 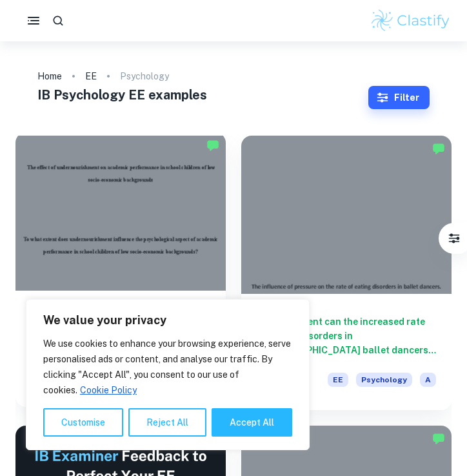 I want to click on a: EE, so click(x=91, y=76).